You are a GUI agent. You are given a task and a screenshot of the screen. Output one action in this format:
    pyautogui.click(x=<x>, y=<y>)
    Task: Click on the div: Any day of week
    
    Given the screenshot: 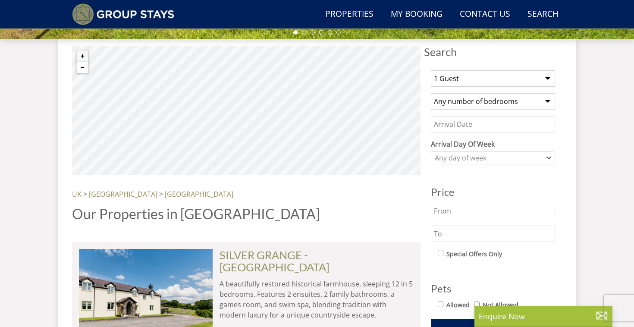 What is the action you would take?
    pyautogui.click(x=488, y=158)
    